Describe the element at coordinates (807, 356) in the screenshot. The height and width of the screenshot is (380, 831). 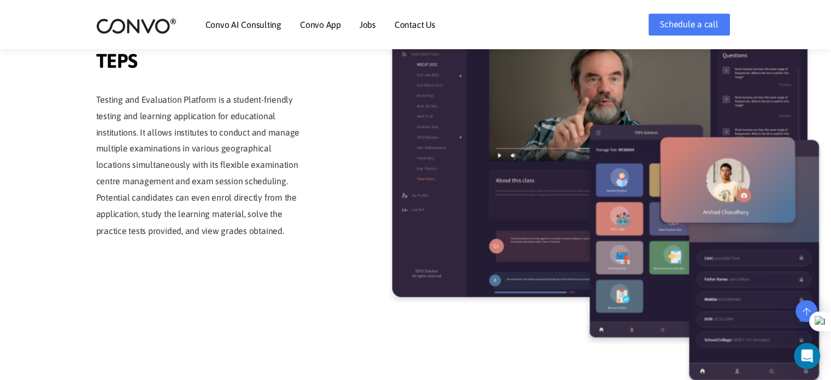
I see `div: Open Intercom Messenger` at that location.